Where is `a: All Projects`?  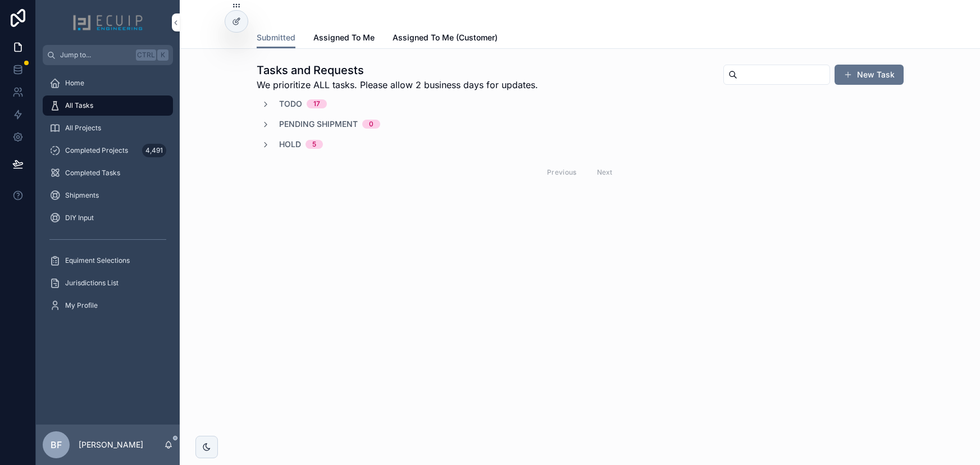
a: All Projects is located at coordinates (108, 128).